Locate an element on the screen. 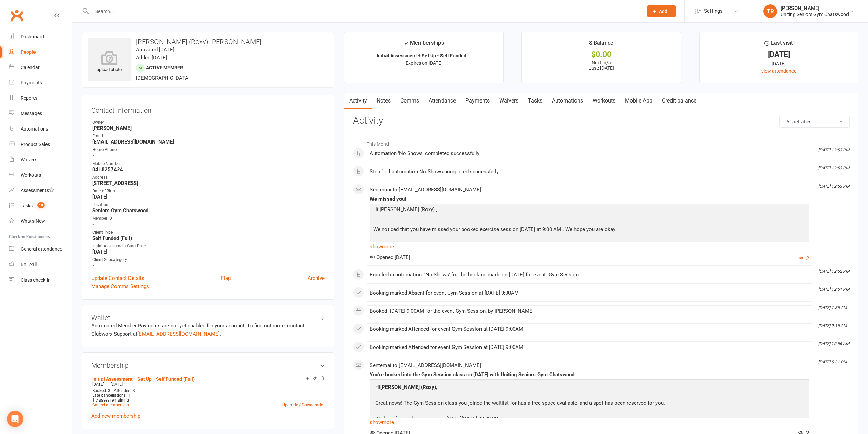  a: Dashboard is located at coordinates (41, 37).